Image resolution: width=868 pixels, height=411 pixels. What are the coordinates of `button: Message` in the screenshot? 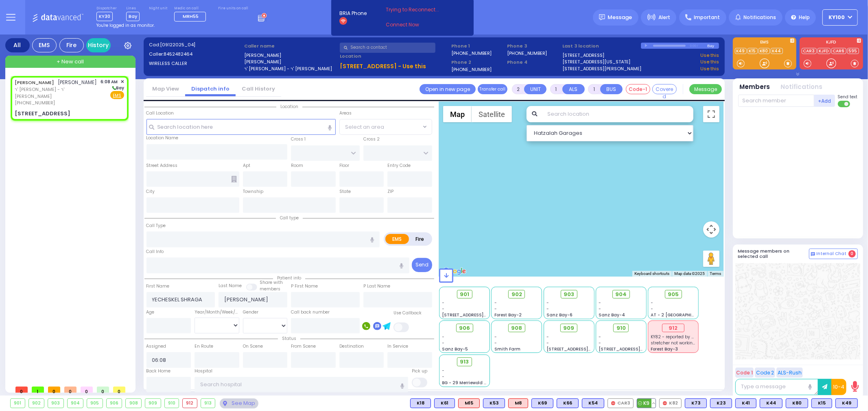 It's located at (706, 89).